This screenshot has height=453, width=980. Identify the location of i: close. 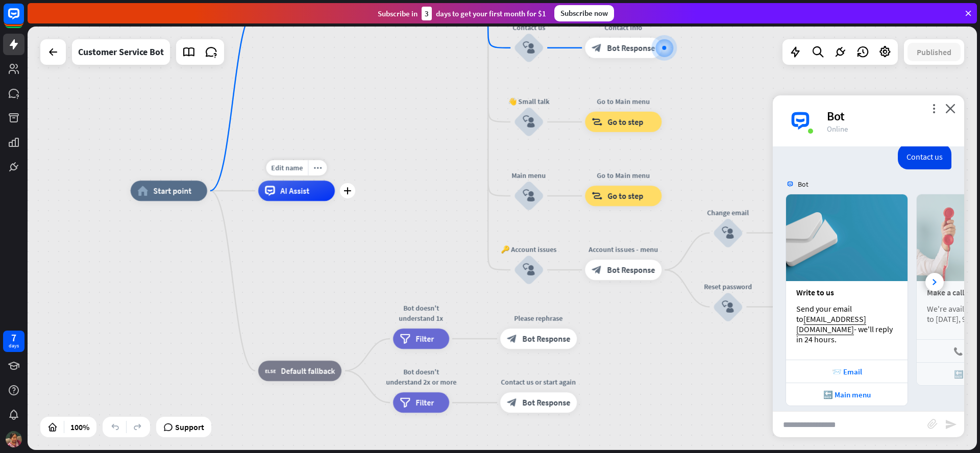
(950, 108).